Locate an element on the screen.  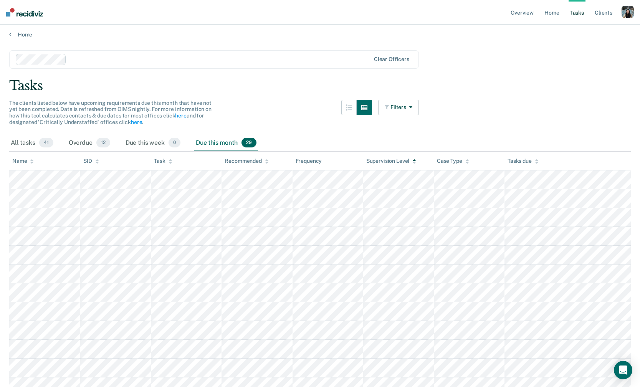
div: Name is located at coordinates (23, 161).